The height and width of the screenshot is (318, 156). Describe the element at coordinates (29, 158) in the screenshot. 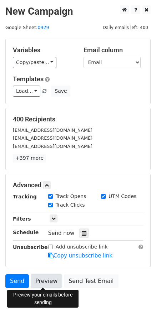

I see `a: +397 more` at that location.